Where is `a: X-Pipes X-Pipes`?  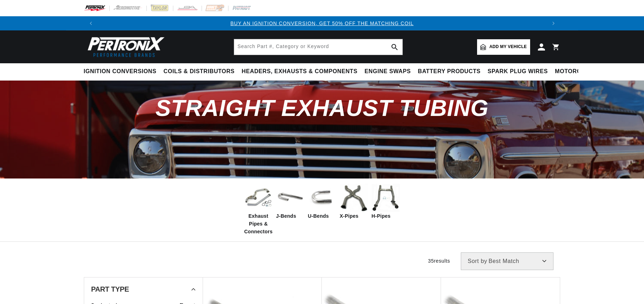 a: X-Pipes X-Pipes is located at coordinates (354, 202).